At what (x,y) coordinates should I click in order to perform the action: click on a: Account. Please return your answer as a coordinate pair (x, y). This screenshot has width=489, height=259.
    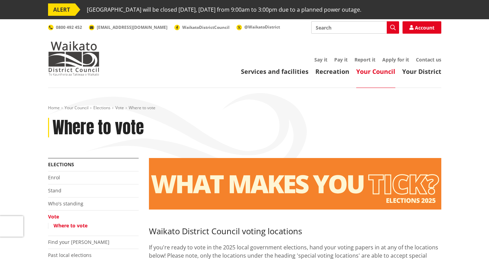
    Looking at the image, I should click on (422, 27).